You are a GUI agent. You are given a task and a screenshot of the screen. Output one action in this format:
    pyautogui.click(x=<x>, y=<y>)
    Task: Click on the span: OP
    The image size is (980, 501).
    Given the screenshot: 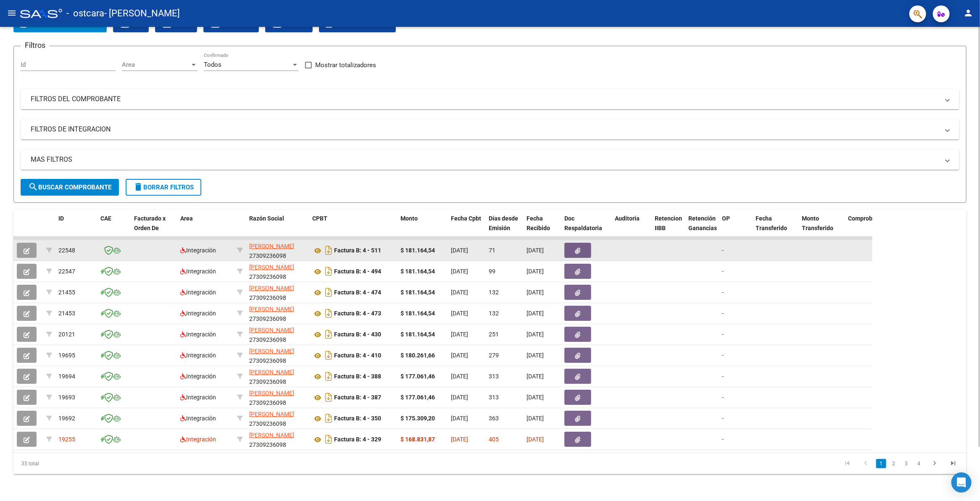 What is the action you would take?
    pyautogui.click(x=726, y=218)
    